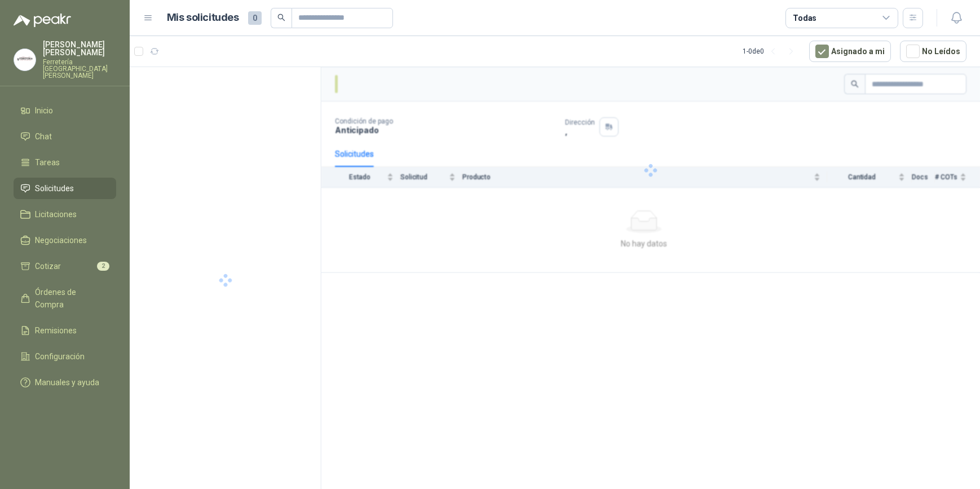 This screenshot has width=980, height=489. Describe the element at coordinates (56, 330) in the screenshot. I see `span: Remisiones` at that location.